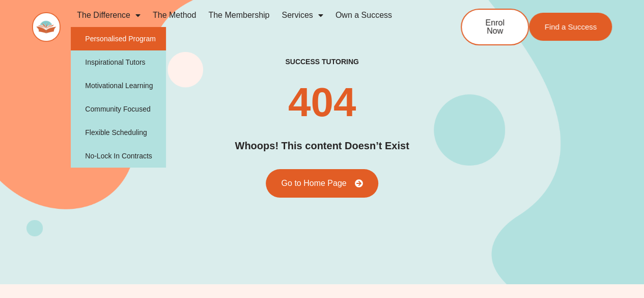 The height and width of the screenshot is (298, 644). I want to click on h2: Whoops! This content Doesn’t Exist, so click(322, 146).